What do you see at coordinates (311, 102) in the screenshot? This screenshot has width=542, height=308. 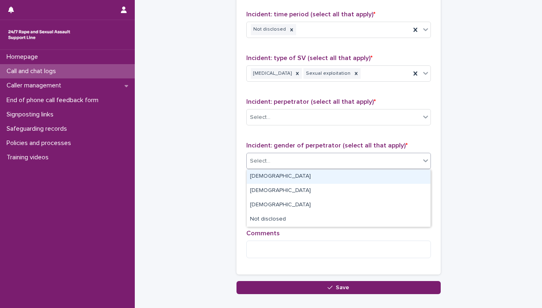 I see `span: Incident: perpetrator (select all that apply)` at bounding box center [311, 102].